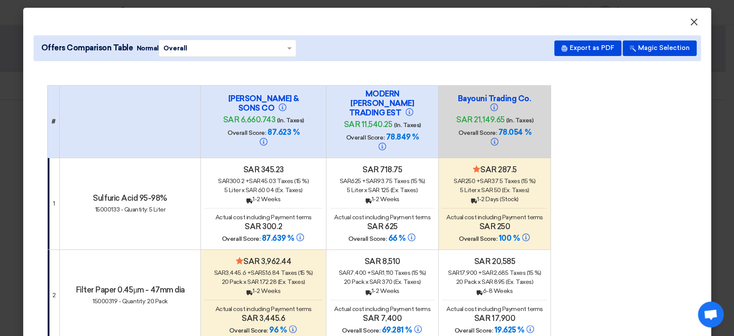  I want to click on span: sar 11,540.25, so click(368, 124).